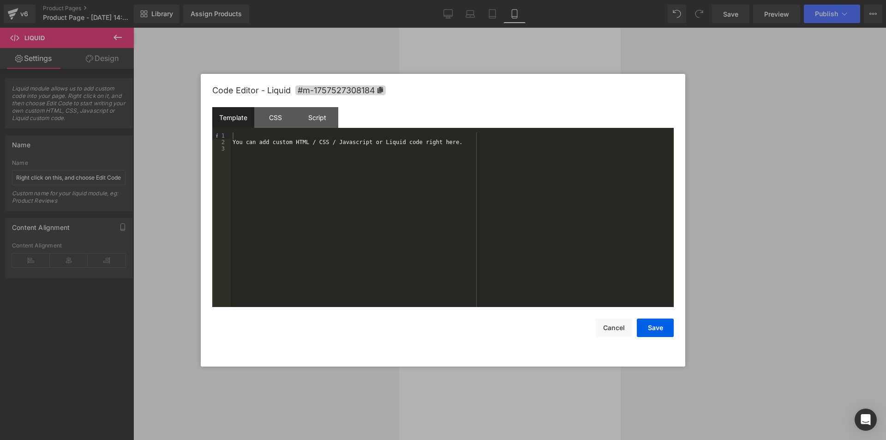  What do you see at coordinates (222, 136) in the screenshot?
I see `div: 1` at bounding box center [222, 136].